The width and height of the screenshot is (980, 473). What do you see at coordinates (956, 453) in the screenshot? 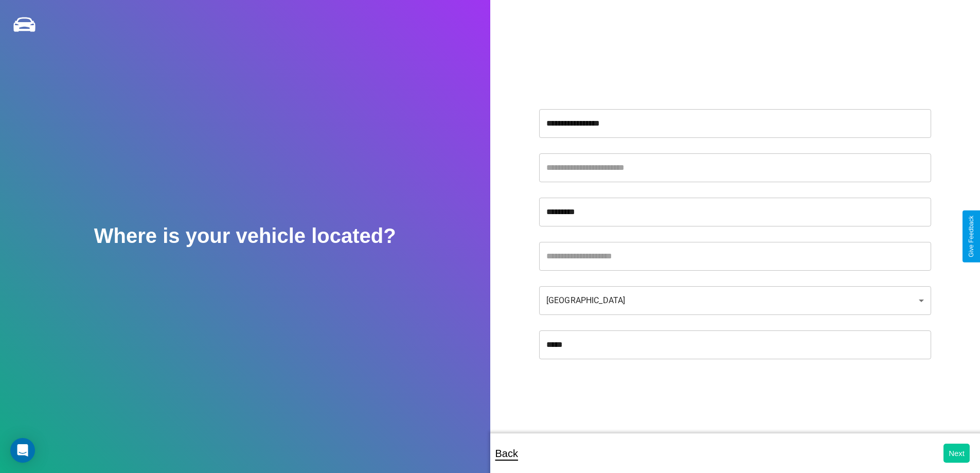
I see `button: Next` at bounding box center [956, 453].